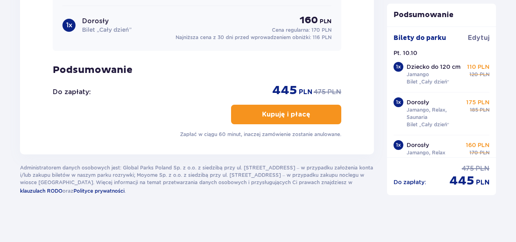  What do you see at coordinates (473, 153) in the screenshot?
I see `span: 170` at bounding box center [473, 153].